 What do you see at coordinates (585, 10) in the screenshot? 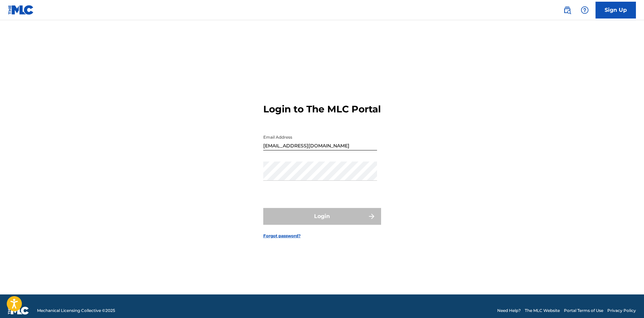
I see `img: help` at bounding box center [585, 10].